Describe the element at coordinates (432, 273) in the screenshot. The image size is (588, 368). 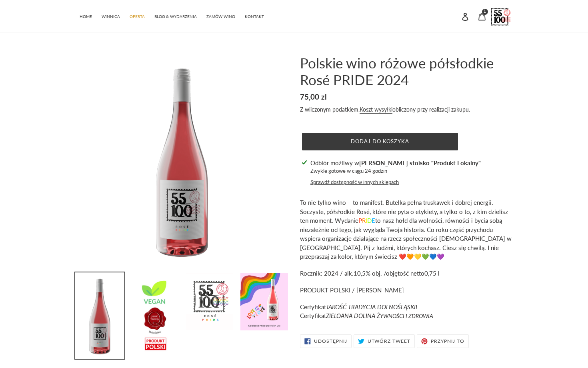
I see `span: 0,75 l` at that location.